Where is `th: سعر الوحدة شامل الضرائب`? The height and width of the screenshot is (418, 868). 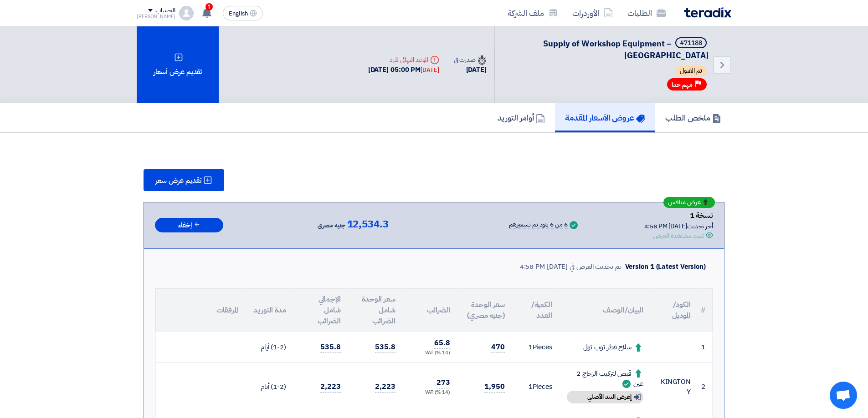 th: سعر الوحدة شامل الضرائب is located at coordinates (375, 310).